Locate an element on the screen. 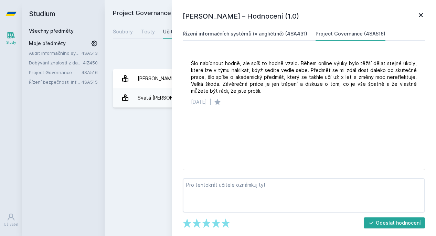 This screenshot has height=236, width=436. a: Soubory is located at coordinates (123, 32).